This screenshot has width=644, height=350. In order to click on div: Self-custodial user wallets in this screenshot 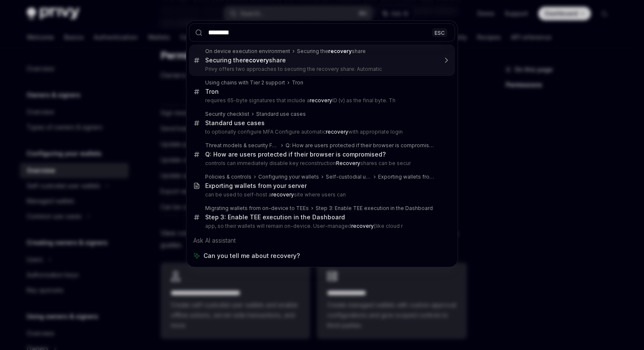, I will do `click(348, 177)`.